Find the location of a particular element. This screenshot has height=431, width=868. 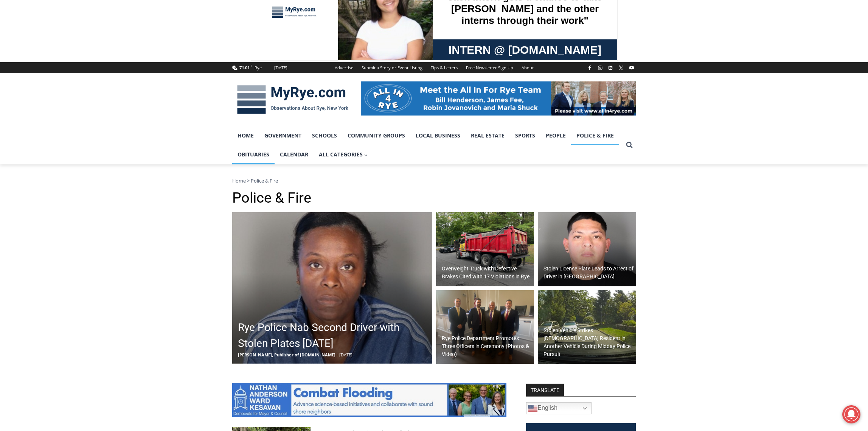

a: Facebook is located at coordinates (590, 68).